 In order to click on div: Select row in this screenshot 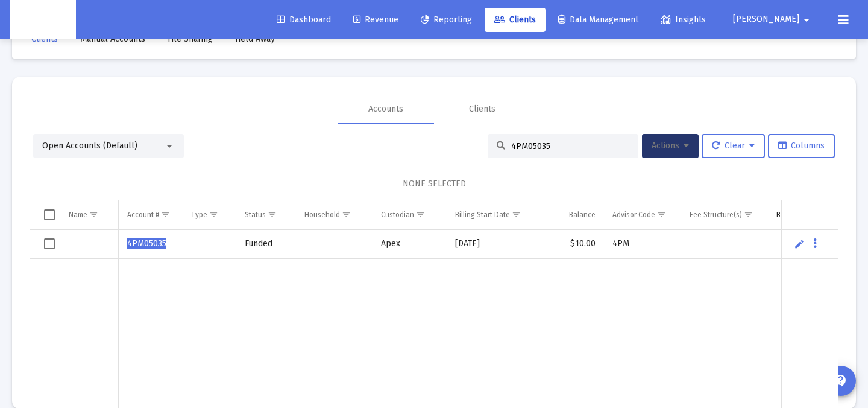, I will do `click(50, 243)`.